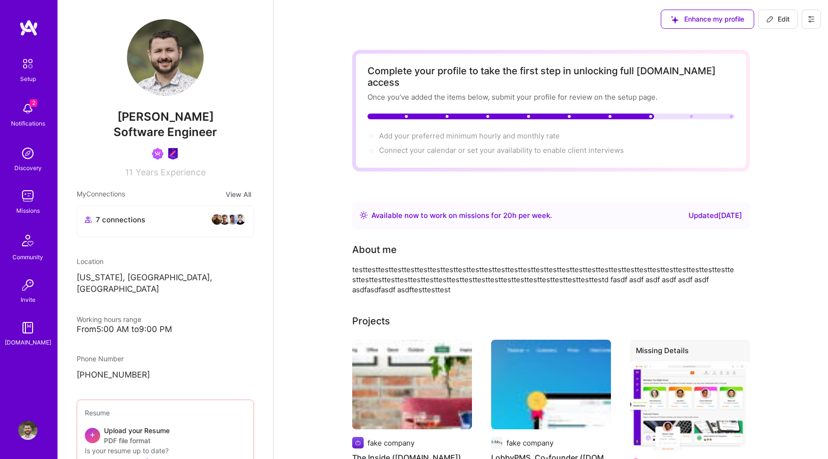 Image resolution: width=828 pixels, height=459 pixels. I want to click on span: PDF file format, so click(137, 440).